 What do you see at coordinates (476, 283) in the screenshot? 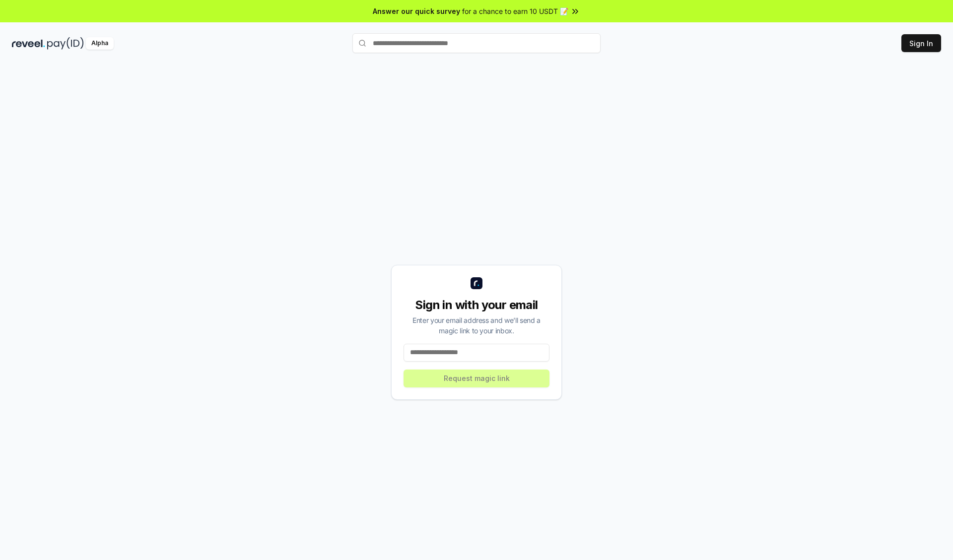
I see `img: logo_small` at bounding box center [476, 283].